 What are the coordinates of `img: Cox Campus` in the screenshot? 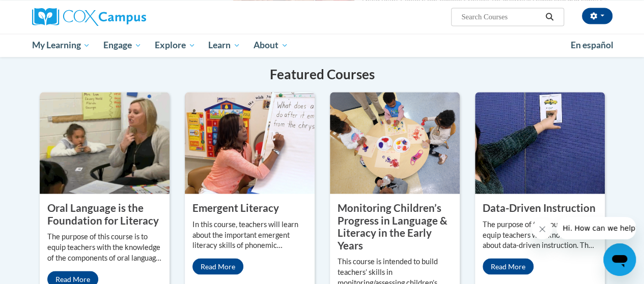 It's located at (89, 17).